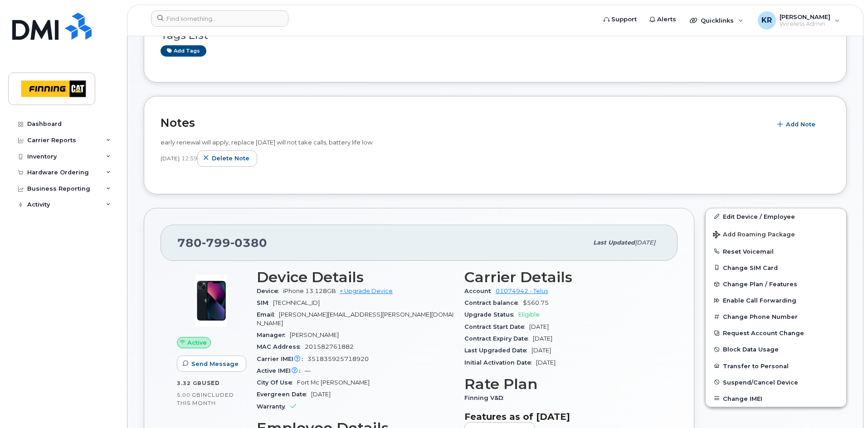  What do you see at coordinates (776, 300) in the screenshot?
I see `button: Enable Call Forwarding` at bounding box center [776, 300].